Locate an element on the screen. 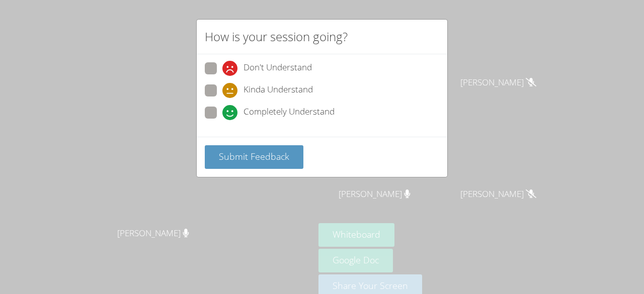 The height and width of the screenshot is (294, 644). button: Submit Feedback is located at coordinates (254, 157).